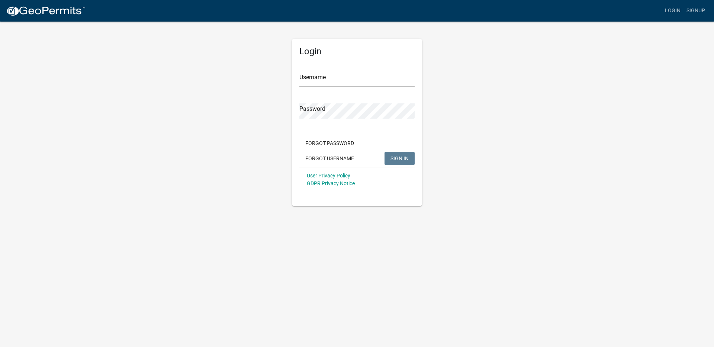 This screenshot has height=347, width=714. I want to click on h5: Login, so click(357, 51).